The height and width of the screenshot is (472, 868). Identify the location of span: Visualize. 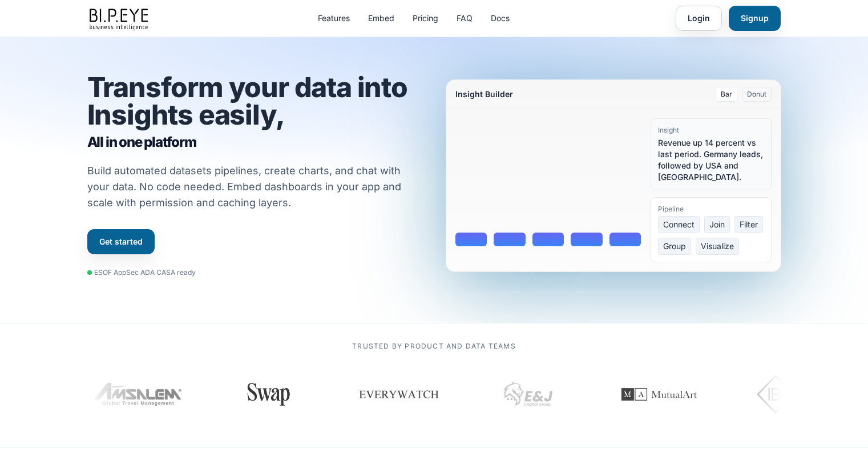
(718, 246).